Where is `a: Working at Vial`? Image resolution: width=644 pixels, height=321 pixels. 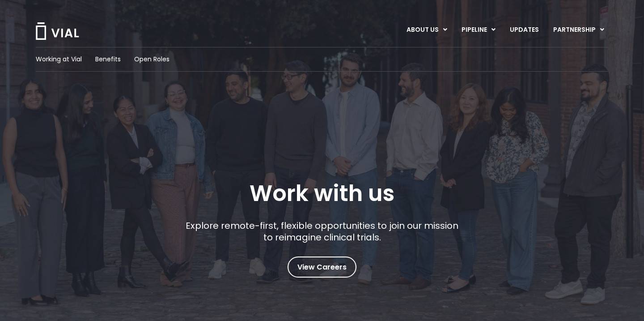
a: Working at Vial is located at coordinates (59, 59).